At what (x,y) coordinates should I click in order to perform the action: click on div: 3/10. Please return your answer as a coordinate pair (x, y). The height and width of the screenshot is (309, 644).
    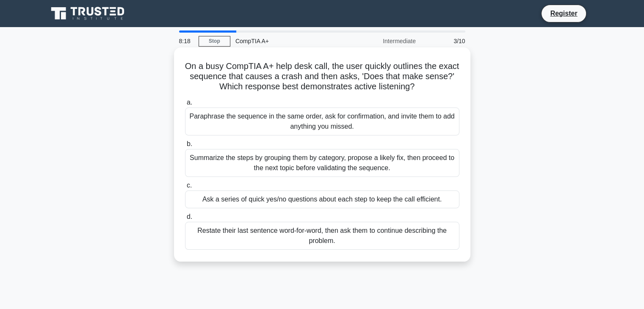
    Looking at the image, I should click on (446, 41).